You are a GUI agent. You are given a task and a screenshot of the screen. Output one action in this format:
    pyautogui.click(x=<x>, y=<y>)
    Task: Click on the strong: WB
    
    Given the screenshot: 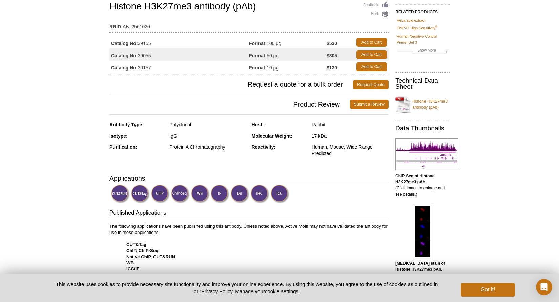 What is the action you would take?
    pyautogui.click(x=130, y=263)
    